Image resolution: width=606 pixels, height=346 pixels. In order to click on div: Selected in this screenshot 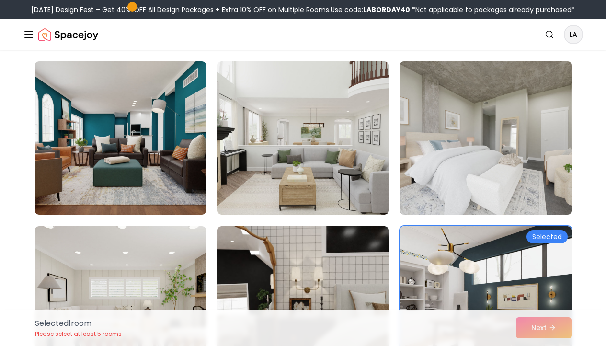, I will do `click(547, 237)`.